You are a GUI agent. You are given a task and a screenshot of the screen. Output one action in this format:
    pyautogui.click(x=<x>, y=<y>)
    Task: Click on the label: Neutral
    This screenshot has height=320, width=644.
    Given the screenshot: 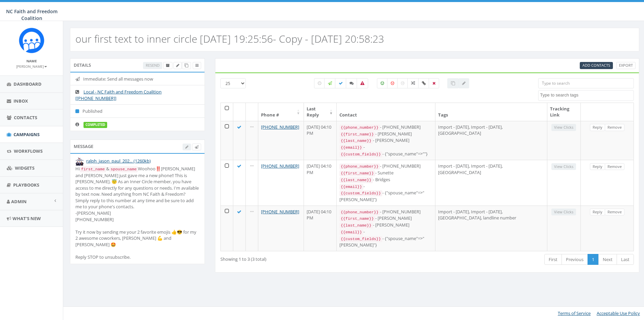 What is the action you would take?
    pyautogui.click(x=402, y=83)
    